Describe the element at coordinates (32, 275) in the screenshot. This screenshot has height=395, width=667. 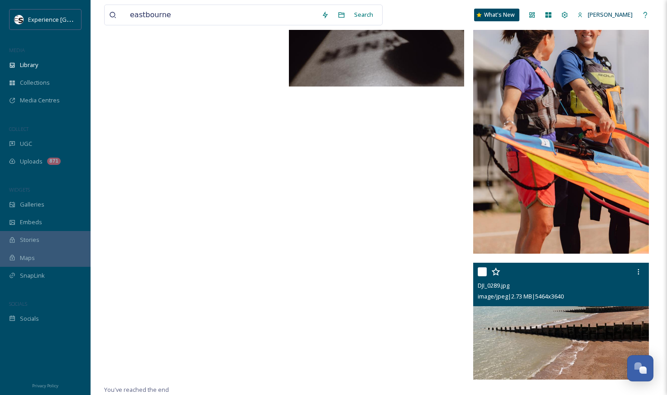
I see `span: SnapLink` at that location.